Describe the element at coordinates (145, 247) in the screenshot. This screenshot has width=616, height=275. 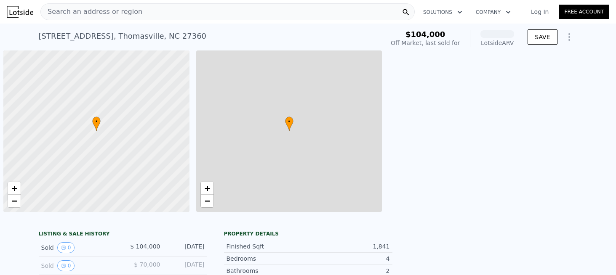
I see `span: $ 104,000` at that location.